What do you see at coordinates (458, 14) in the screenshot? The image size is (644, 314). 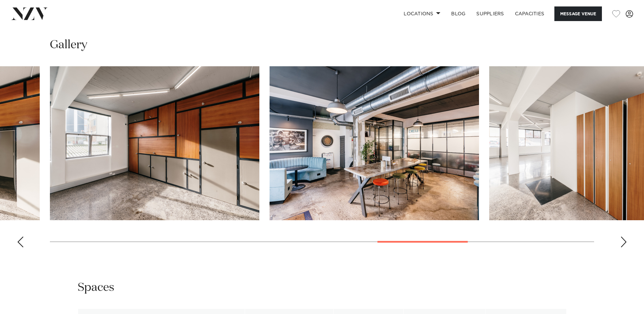 I see `a: BLOG` at bounding box center [458, 14].